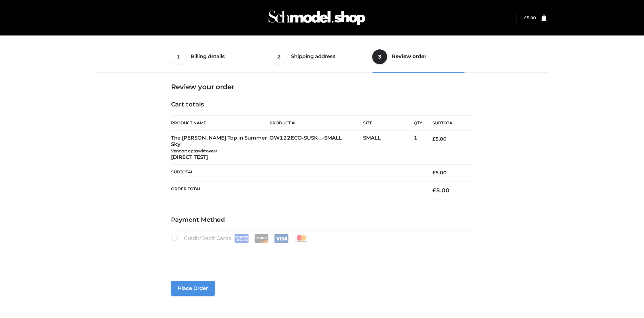 The height and width of the screenshot is (318, 644). Describe the element at coordinates (316, 124) in the screenshot. I see `th: Product #` at that location.